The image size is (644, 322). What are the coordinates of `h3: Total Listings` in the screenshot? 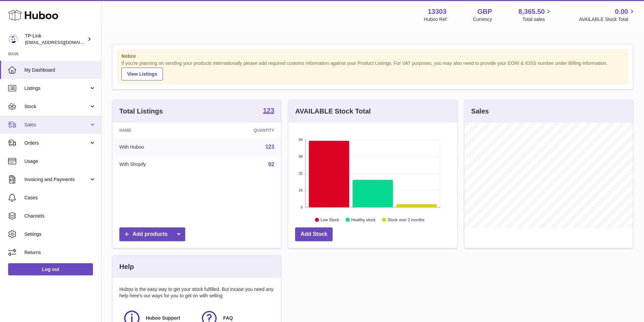 It's located at (141, 111).